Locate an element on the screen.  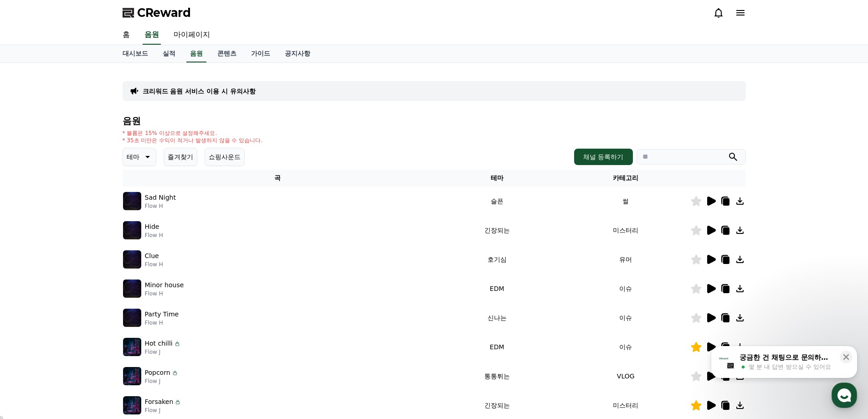
td: 신나는 is located at coordinates (497, 318).